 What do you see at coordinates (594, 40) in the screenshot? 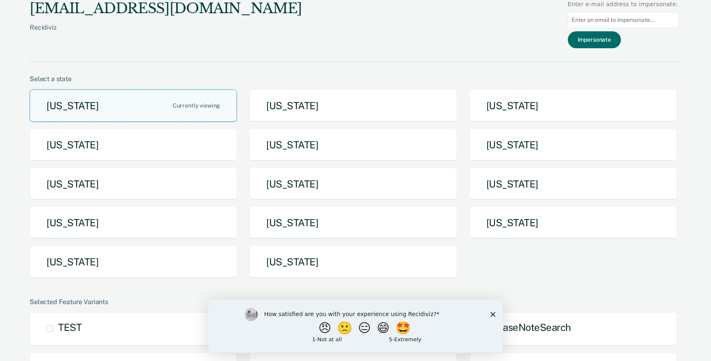
I see `button: Impersonate` at bounding box center [594, 40].